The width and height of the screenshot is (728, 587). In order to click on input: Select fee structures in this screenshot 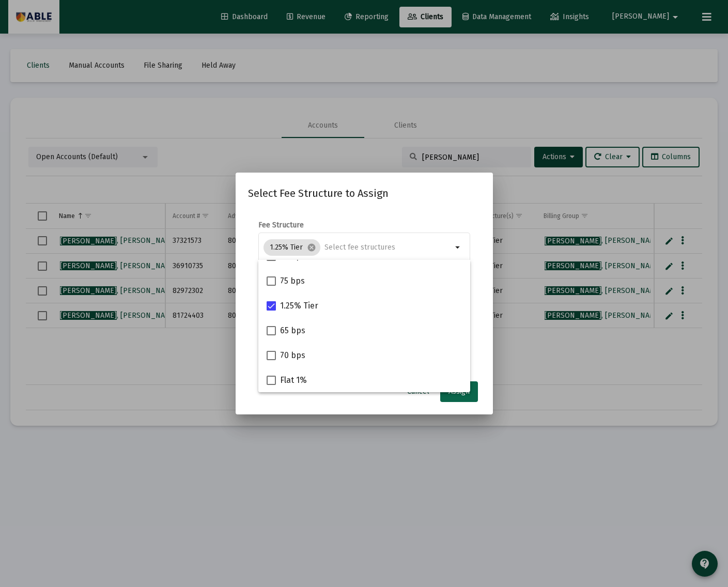, I will do `click(388, 248)`.